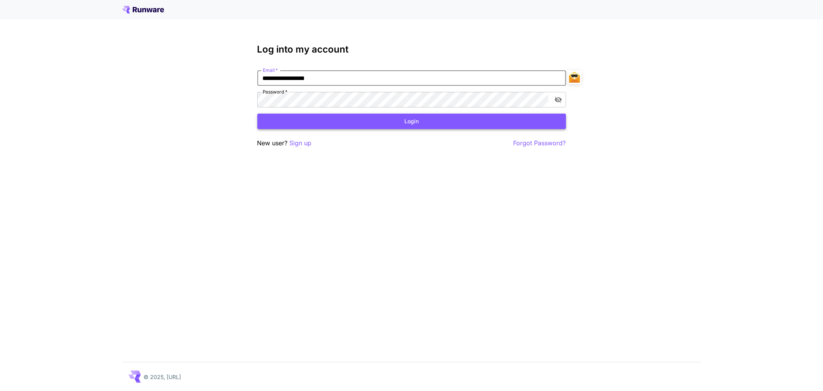  I want to click on button: Insert temporary email, so click(575, 77).